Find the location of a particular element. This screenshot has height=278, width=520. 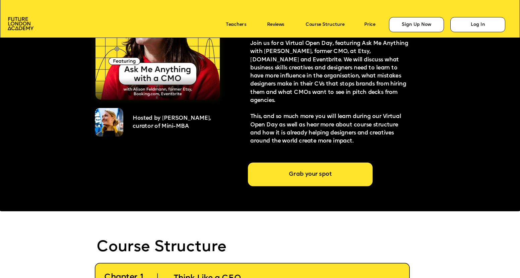

a: Course Structure is located at coordinates (325, 24).